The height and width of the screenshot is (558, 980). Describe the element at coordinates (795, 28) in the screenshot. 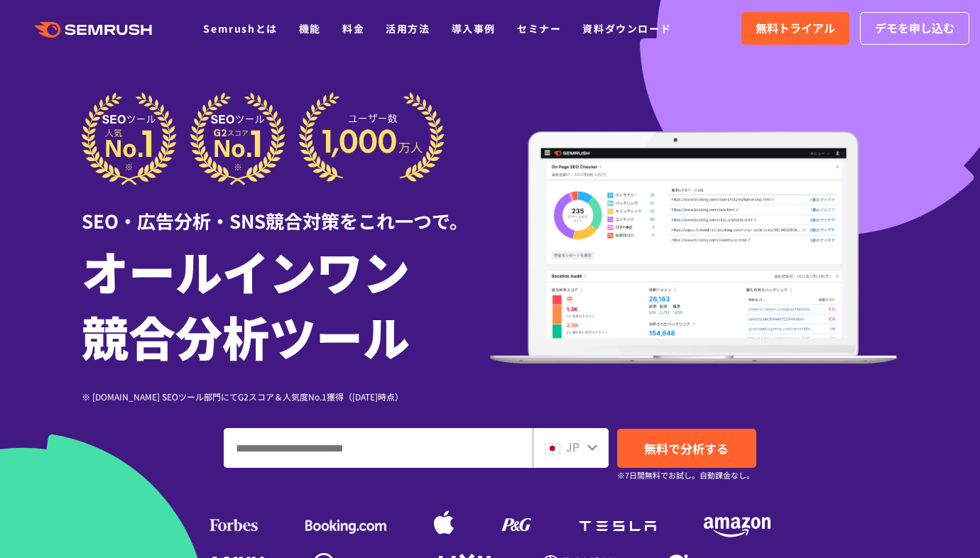

I see `a: 無料トライアル` at that location.